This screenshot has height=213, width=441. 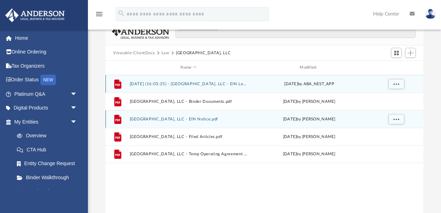 I want to click on input: Search files and folders, so click(x=295, y=31).